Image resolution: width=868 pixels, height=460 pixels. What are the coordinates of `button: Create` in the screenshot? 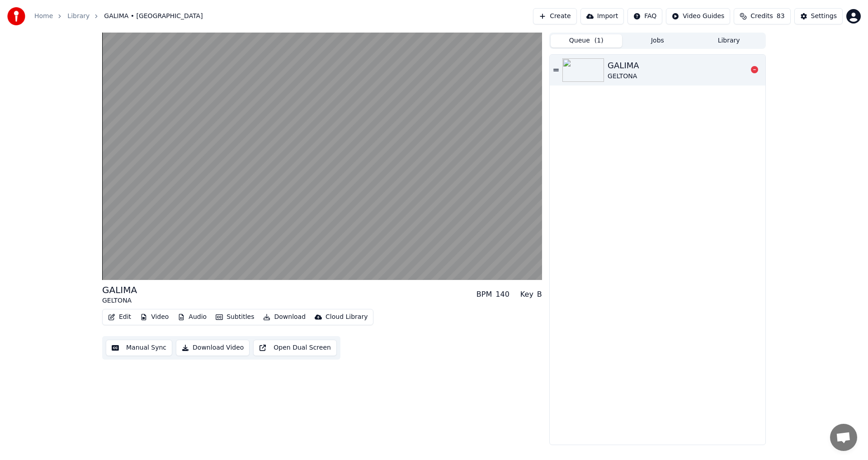 It's located at (555, 16).